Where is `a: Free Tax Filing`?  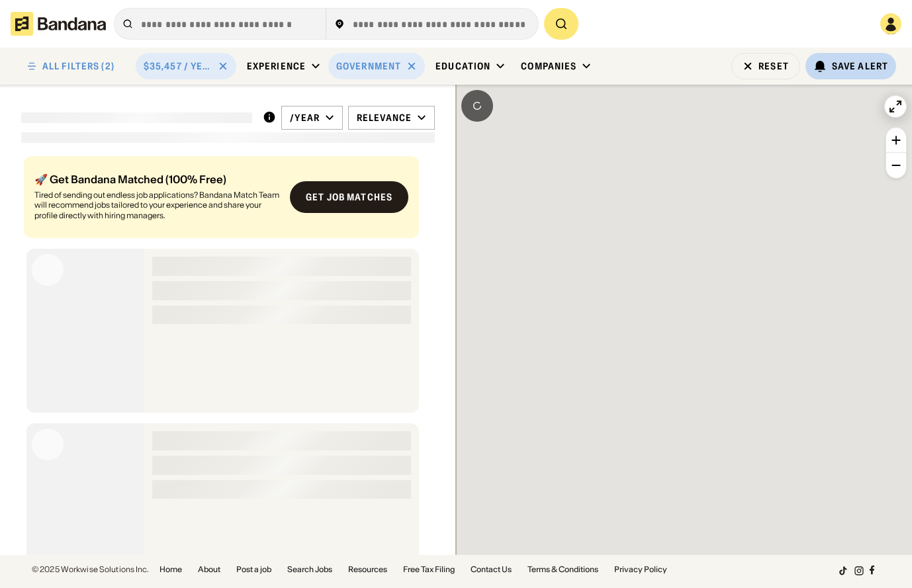
a: Free Tax Filing is located at coordinates (429, 570).